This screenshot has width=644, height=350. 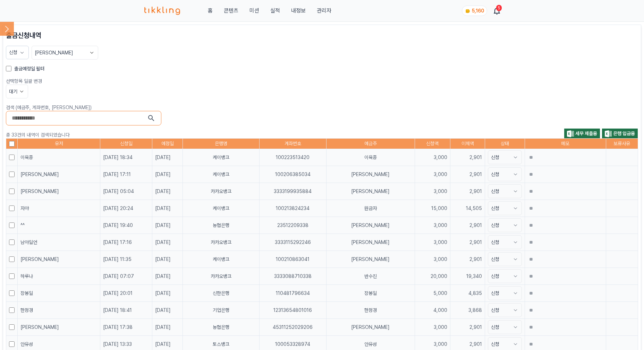 I want to click on th: 유저, so click(x=59, y=144).